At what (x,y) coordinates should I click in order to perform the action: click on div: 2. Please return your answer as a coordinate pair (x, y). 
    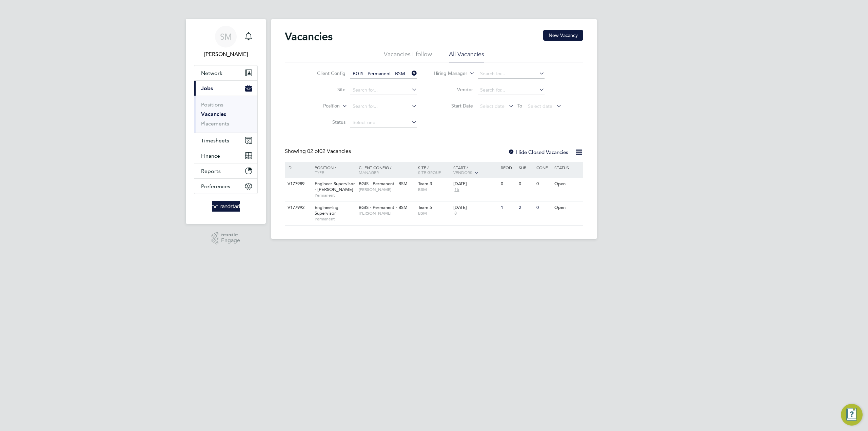
    Looking at the image, I should click on (526, 208).